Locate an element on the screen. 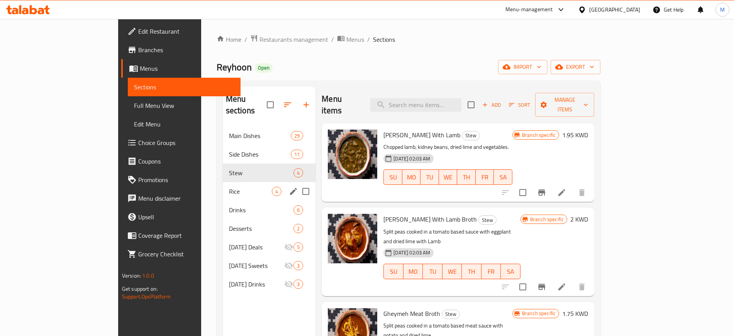 Image resolution: width=734 pixels, height=336 pixels. span: FR is located at coordinates (491, 271).